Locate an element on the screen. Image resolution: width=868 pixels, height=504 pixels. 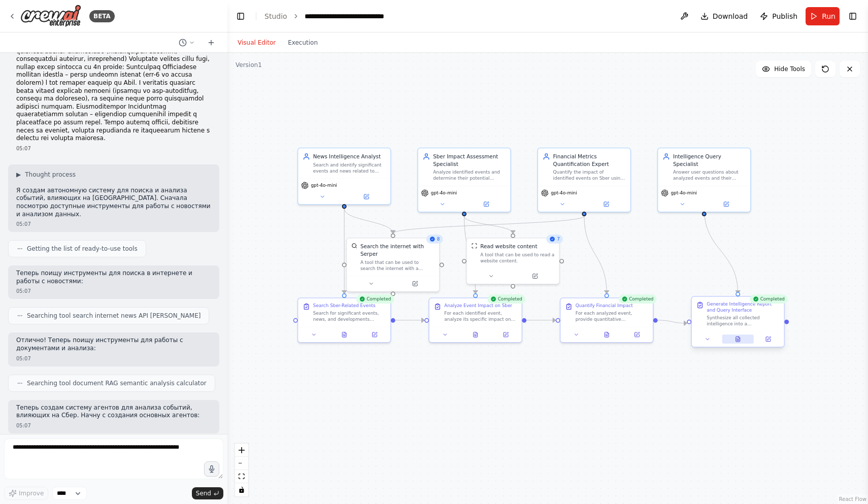
div: CompletedQuantify Financial ImpactFor each analyzed event, provide quantitative assessment of its... is located at coordinates (606, 319).